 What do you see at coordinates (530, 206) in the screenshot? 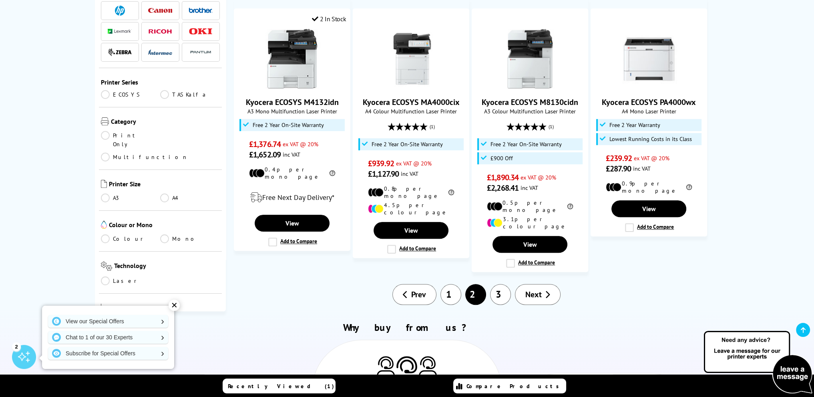
I see `li: 0.5p per mono page` at bounding box center [530, 206].